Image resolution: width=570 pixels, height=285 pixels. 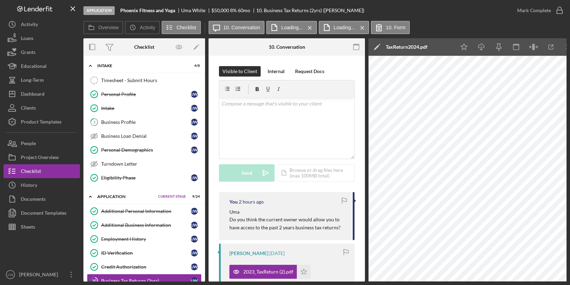 What do you see at coordinates (42, 94) in the screenshot?
I see `button: Dashboard` at bounding box center [42, 94].